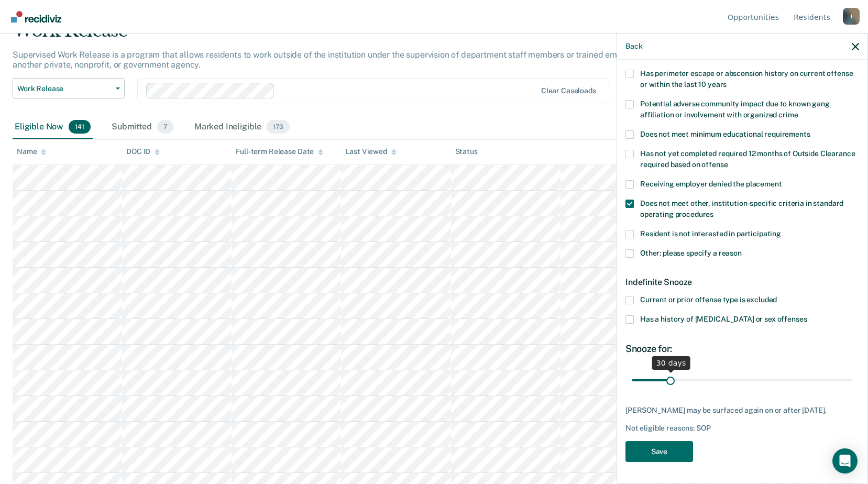  What do you see at coordinates (80, 126) in the screenshot?
I see `span: 141` at bounding box center [80, 126].